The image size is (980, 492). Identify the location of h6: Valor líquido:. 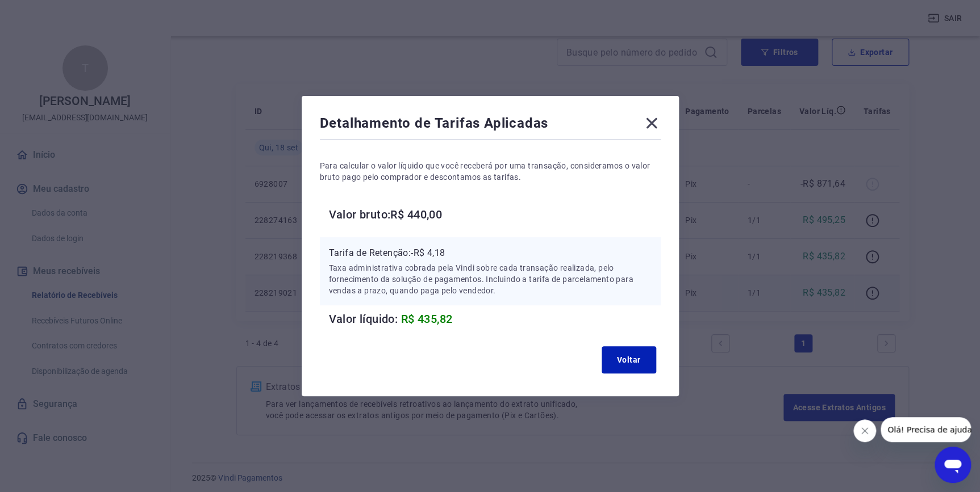
(495, 319).